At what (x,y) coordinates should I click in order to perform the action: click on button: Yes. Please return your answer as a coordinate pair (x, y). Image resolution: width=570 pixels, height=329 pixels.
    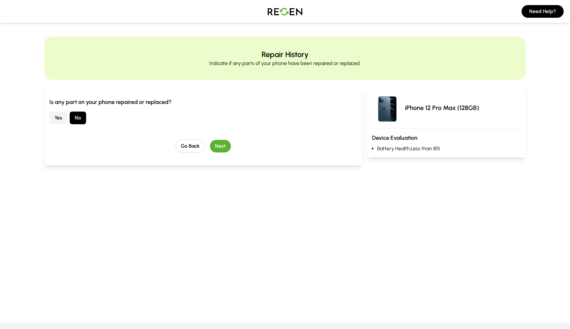
    Looking at the image, I should click on (58, 118).